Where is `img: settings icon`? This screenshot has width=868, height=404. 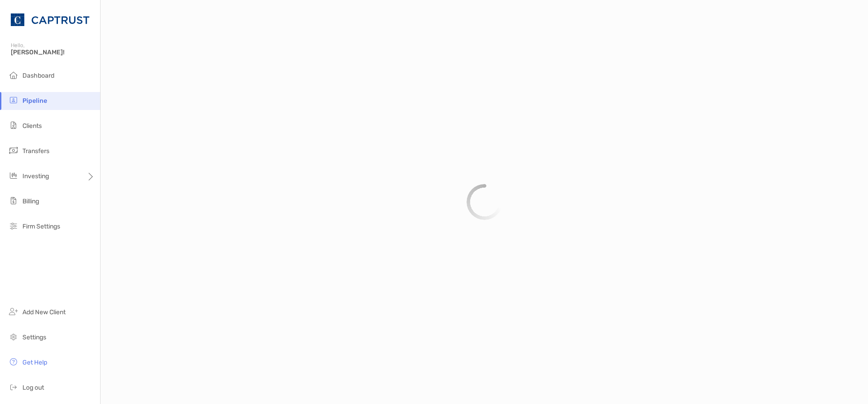
img: settings icon is located at coordinates (13, 336).